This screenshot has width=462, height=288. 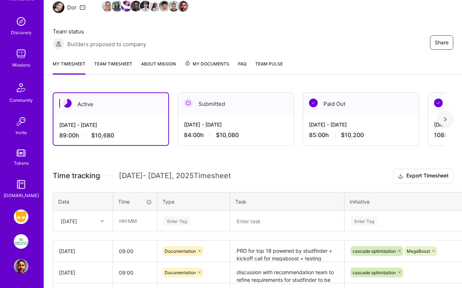 I want to click on th: Task, so click(x=287, y=202).